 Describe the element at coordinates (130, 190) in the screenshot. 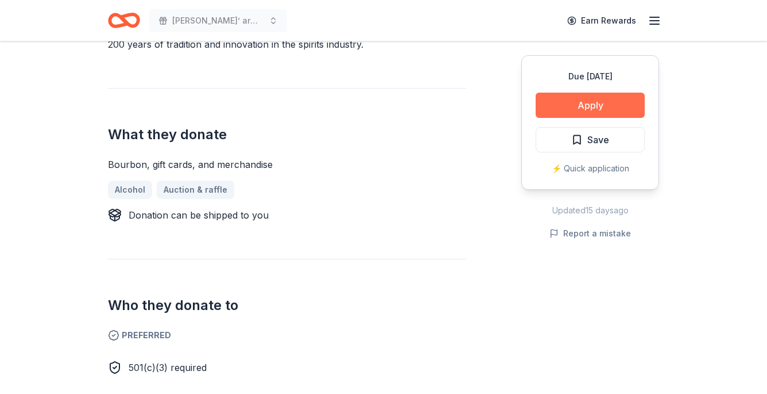

I see `a: Alcohol` at that location.